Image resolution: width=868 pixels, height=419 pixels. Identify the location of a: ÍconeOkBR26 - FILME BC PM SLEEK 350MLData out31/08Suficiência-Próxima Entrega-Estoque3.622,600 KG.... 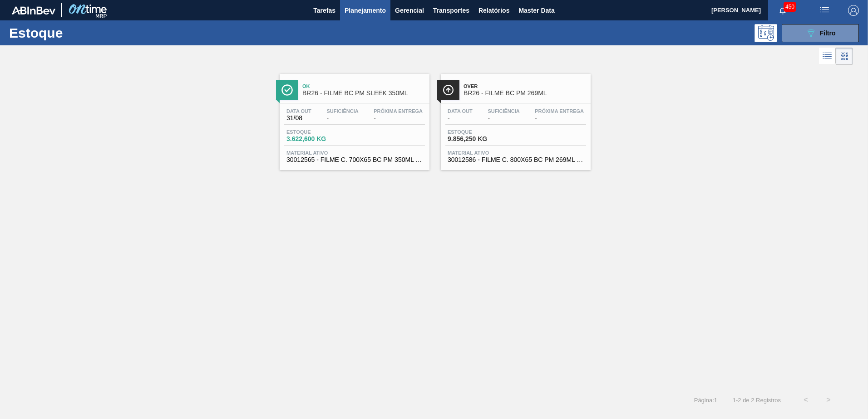
(353, 118).